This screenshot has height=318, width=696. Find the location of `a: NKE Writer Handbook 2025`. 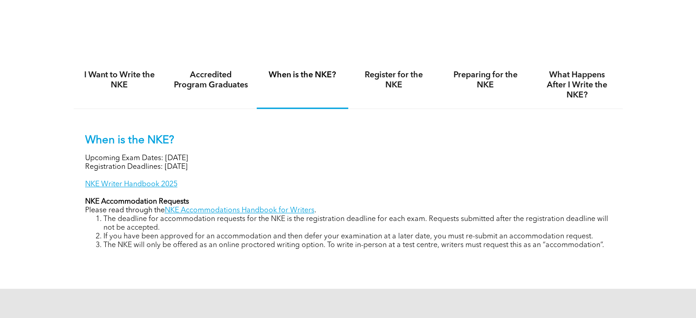

a: NKE Writer Handbook 2025 is located at coordinates (131, 185).